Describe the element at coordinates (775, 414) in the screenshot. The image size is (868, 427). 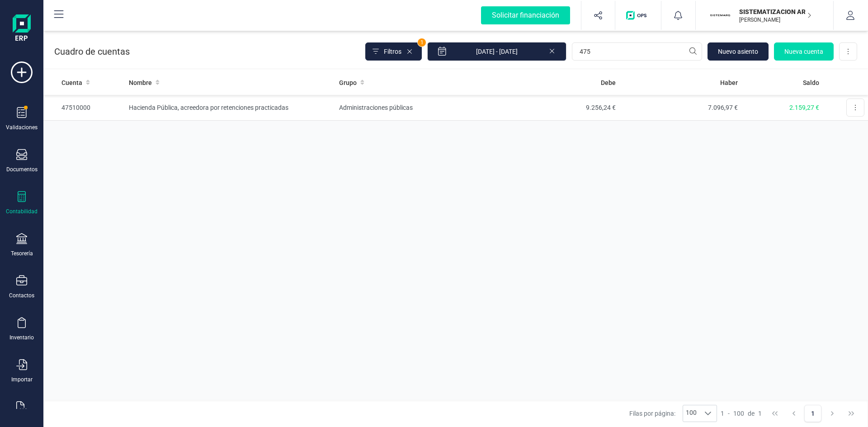
I see `button: First Page` at that location.